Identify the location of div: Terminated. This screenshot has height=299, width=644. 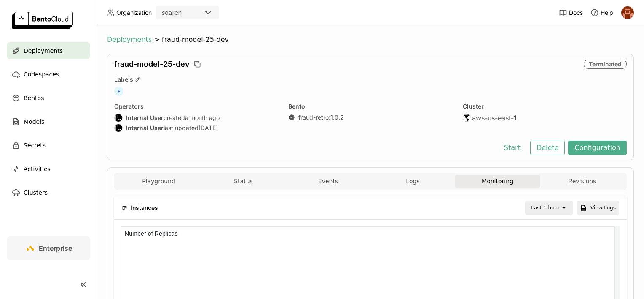
(606, 64).